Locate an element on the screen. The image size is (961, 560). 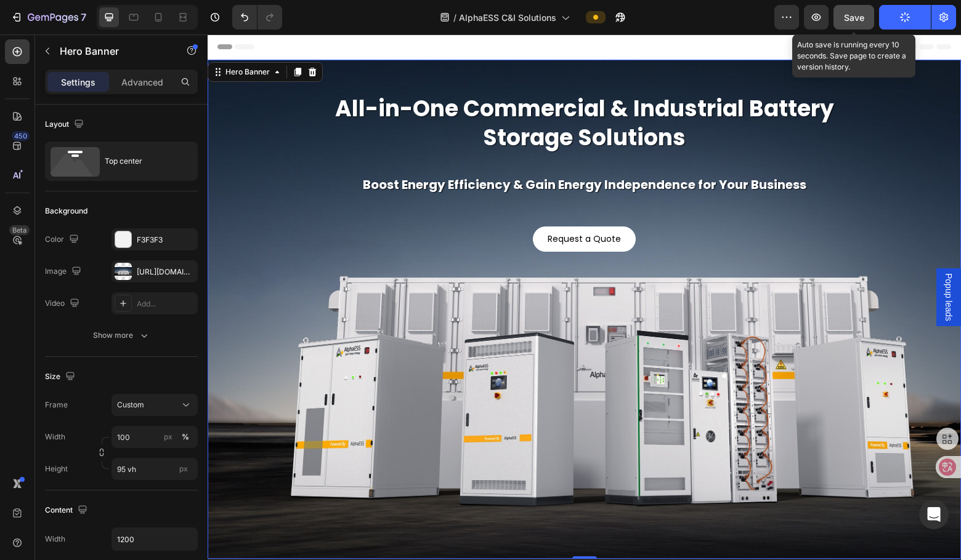
div: Top center is located at coordinates (143, 161).